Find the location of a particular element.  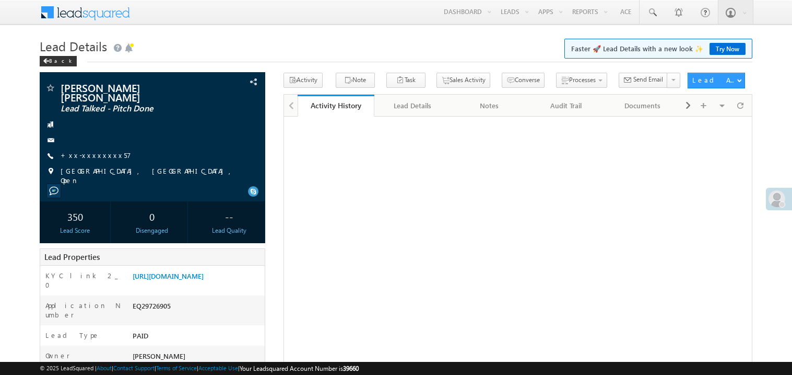

a: Audit Trail is located at coordinates (566, 106).